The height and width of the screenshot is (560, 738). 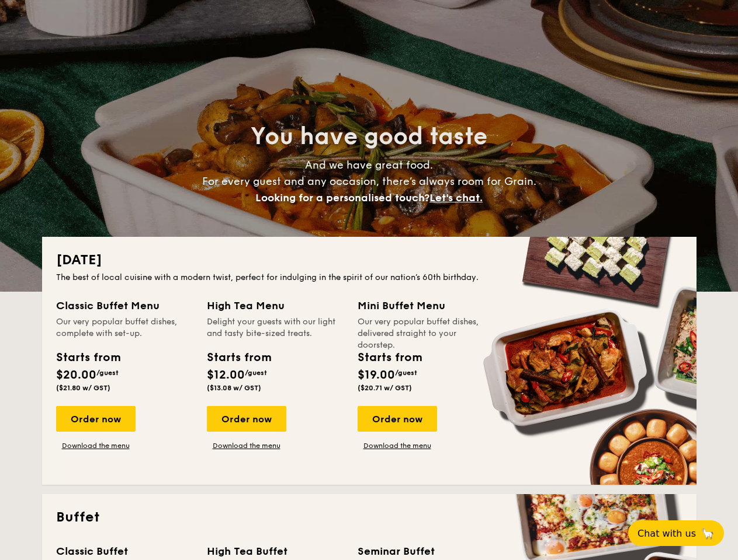 What do you see at coordinates (384, 388) in the screenshot?
I see `span: ($20.71 w/ GST)` at bounding box center [384, 388].